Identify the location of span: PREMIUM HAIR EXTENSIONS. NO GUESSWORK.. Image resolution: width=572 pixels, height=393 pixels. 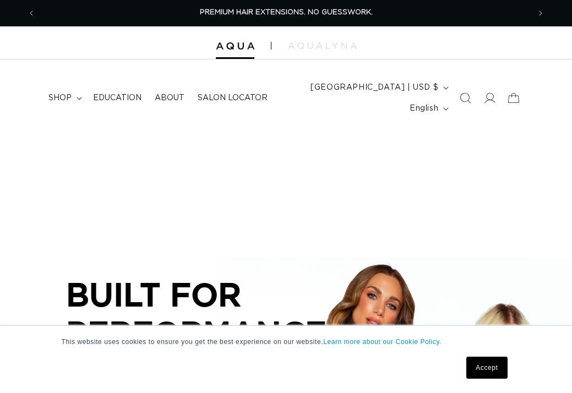
(286, 12).